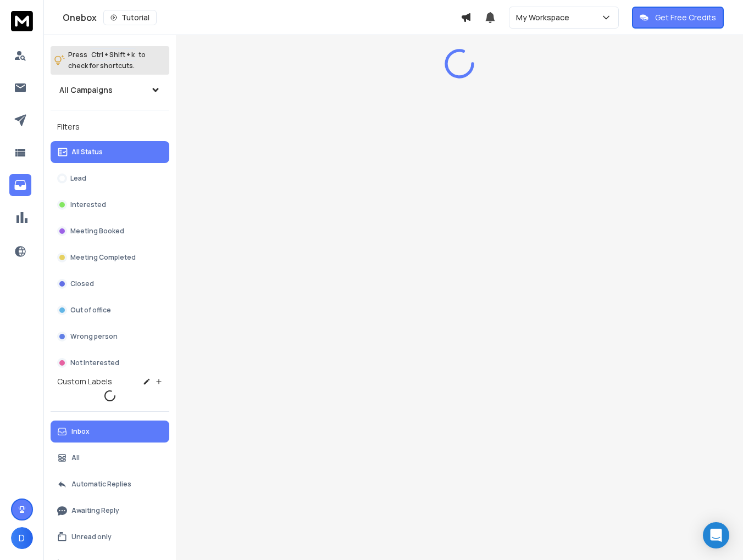 The height and width of the screenshot is (560, 743). What do you see at coordinates (94, 363) in the screenshot?
I see `p: Not Interested` at bounding box center [94, 363].